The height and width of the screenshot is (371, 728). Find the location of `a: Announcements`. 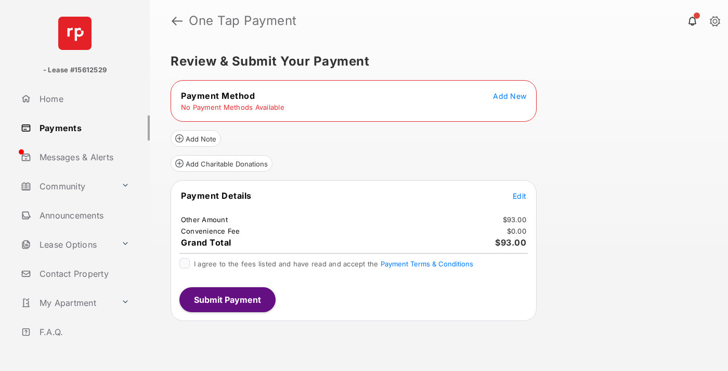

a: Announcements is located at coordinates (83, 215).